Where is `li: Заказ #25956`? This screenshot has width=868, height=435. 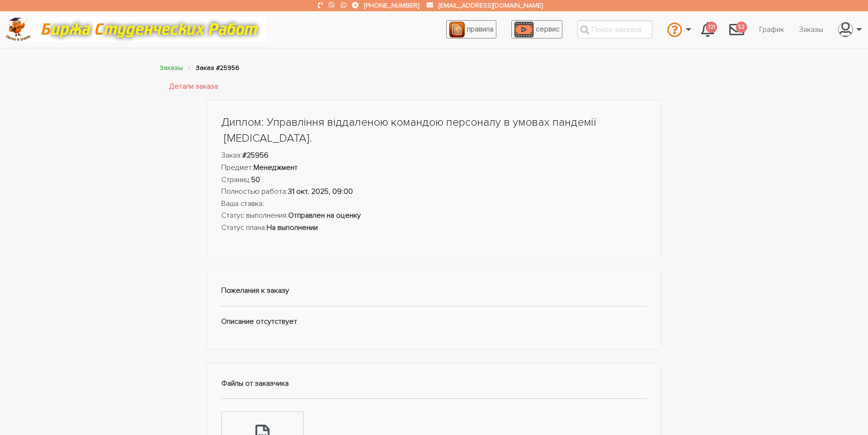
li: Заказ #25956 is located at coordinates (217, 68).